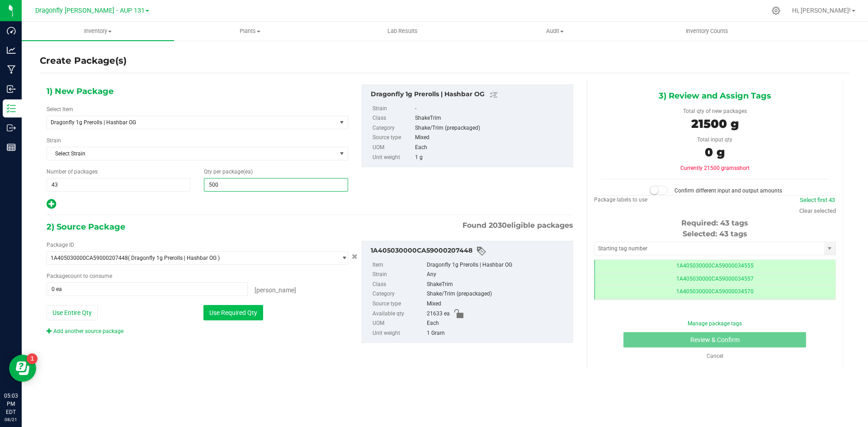 Image resolution: width=868 pixels, height=427 pixels. Describe the element at coordinates (10, 419) in the screenshot. I see `p: 08/21` at that location.